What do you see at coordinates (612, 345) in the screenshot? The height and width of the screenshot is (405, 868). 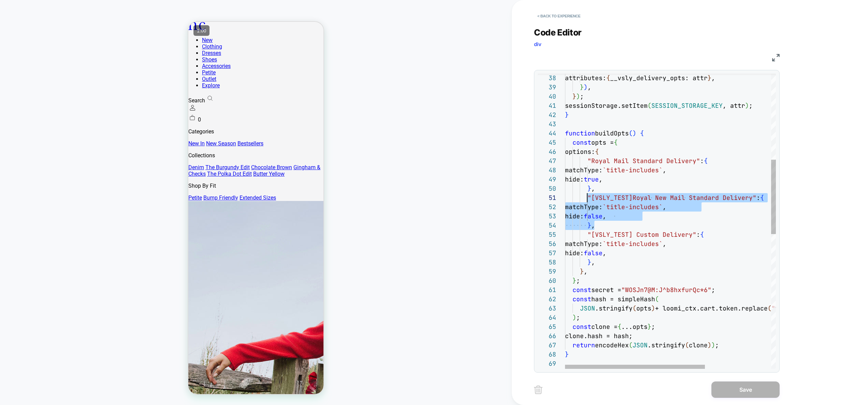 I see `span: encodeHex` at bounding box center [612, 345].